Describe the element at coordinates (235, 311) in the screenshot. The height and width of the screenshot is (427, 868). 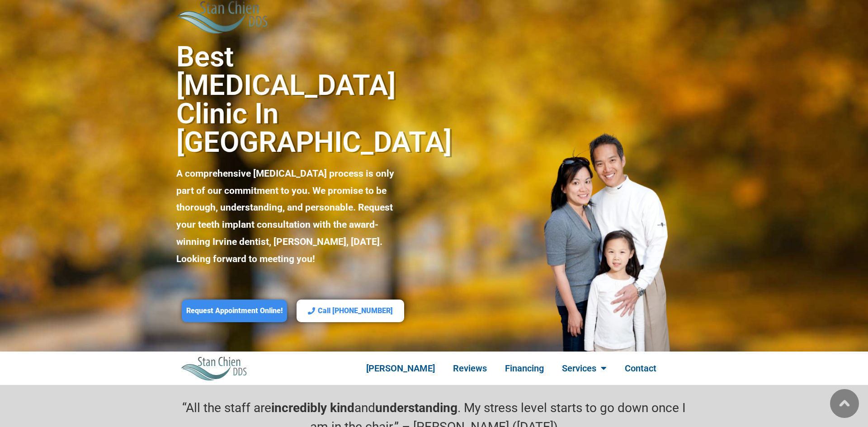
I see `span: Request Appointment Online!` at that location.